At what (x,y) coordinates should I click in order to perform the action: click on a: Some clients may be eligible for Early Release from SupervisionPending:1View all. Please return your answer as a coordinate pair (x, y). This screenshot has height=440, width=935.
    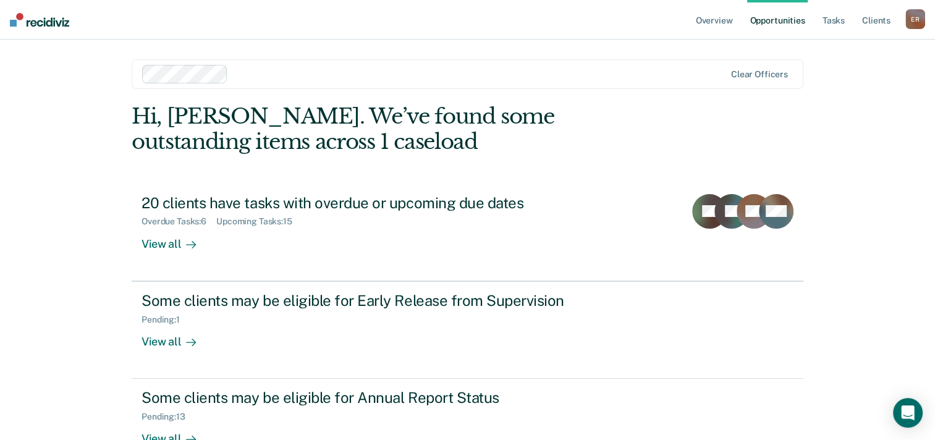
    Looking at the image, I should click on (467, 330).